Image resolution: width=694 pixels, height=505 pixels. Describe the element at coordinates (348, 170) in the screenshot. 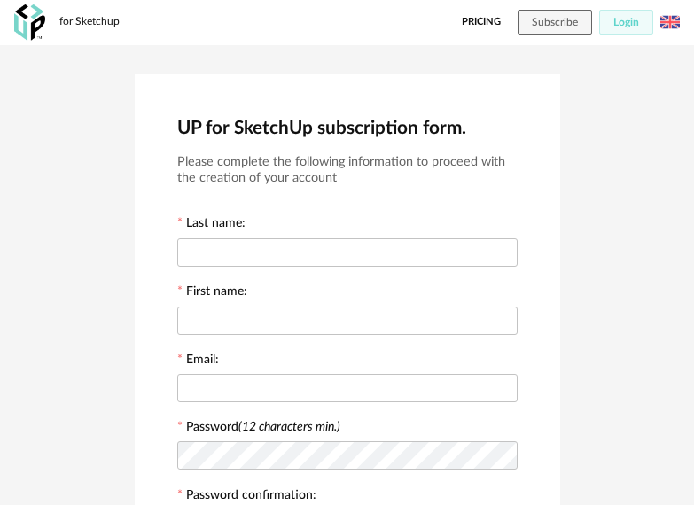

I see `h3: Please complete the following information to proceed with the creation of your account` at that location.